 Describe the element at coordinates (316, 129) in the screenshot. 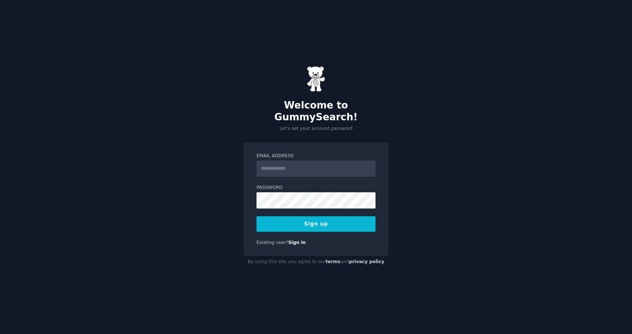

I see `p: Let's set your account password` at that location.